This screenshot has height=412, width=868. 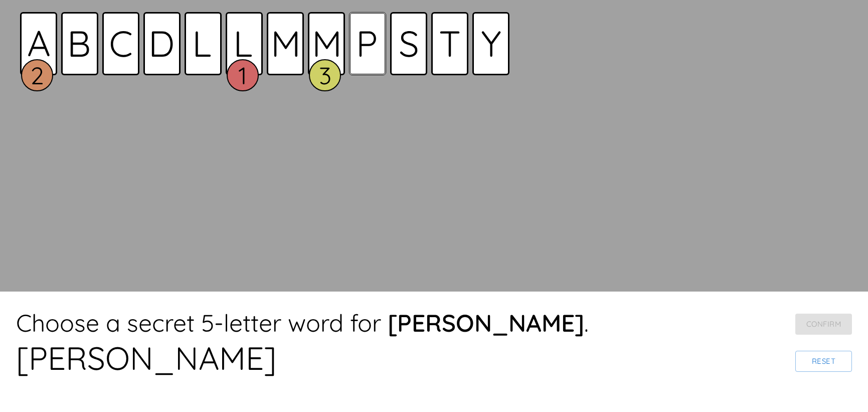 What do you see at coordinates (37, 75) in the screenshot?
I see `text: 2` at bounding box center [37, 75].